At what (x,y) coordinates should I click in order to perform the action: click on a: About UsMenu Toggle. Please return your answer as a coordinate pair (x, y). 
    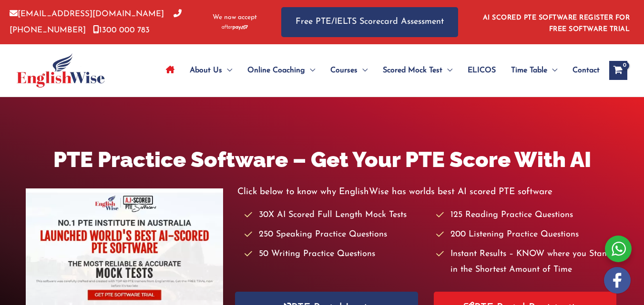
    Looking at the image, I should click on (210, 70).